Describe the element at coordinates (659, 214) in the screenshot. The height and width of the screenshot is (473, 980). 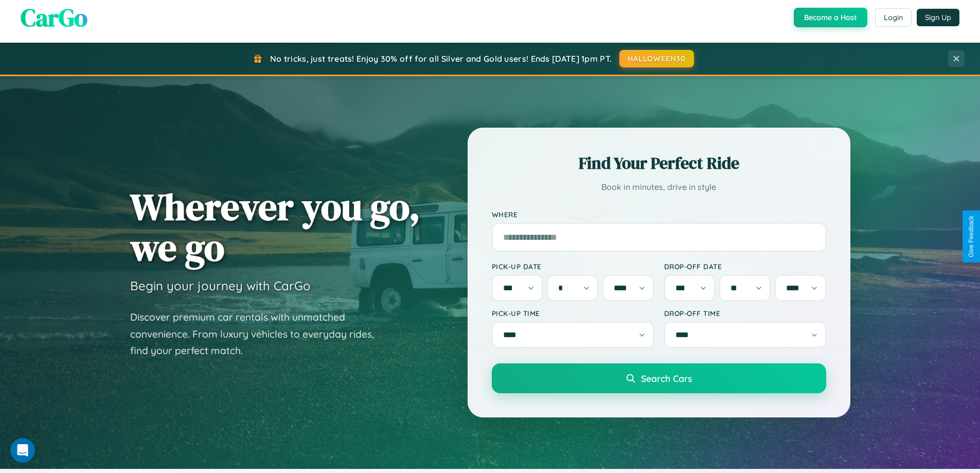
I see `label: Where` at that location.